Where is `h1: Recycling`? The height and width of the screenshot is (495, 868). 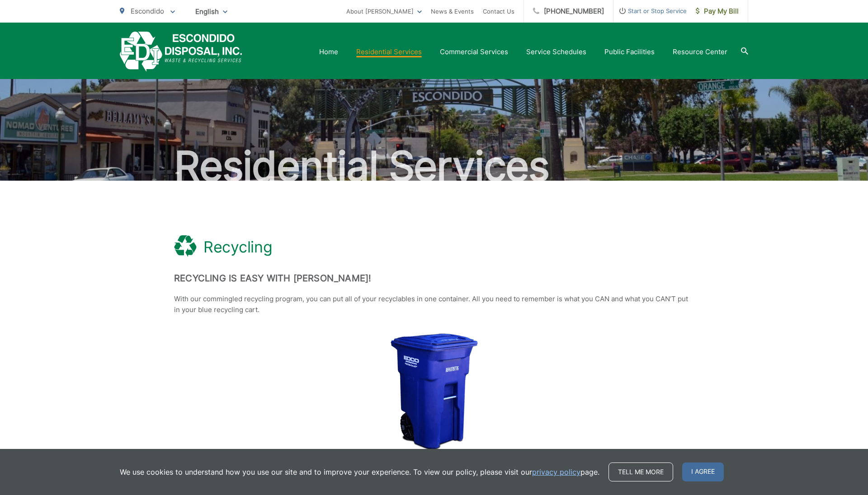
h1: Recycling is located at coordinates (238, 247).